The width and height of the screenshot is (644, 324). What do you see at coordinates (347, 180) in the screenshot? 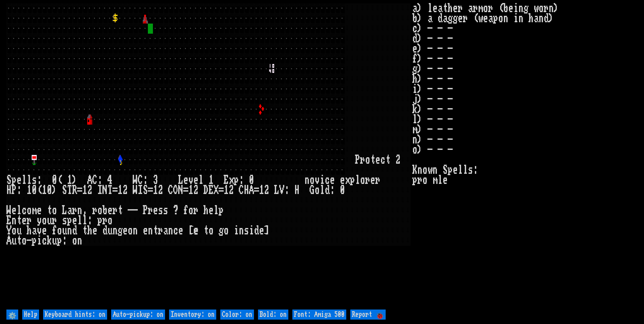
I see `div: x` at bounding box center [347, 180].